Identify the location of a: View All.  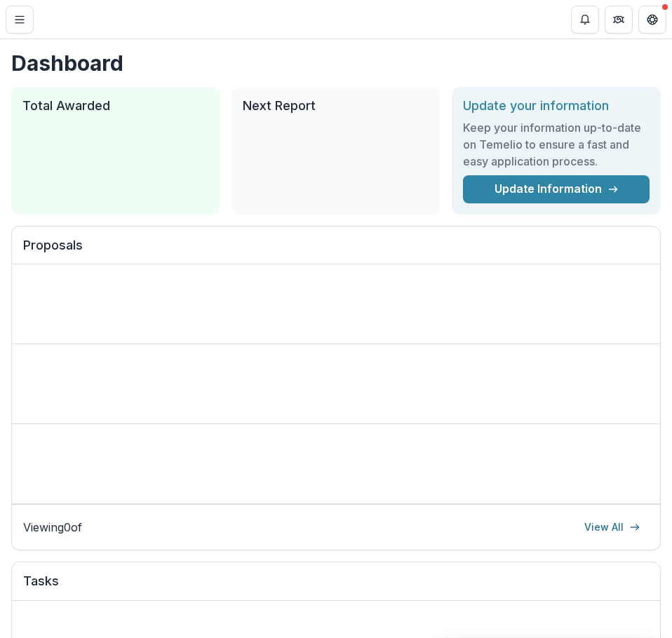
(612, 527).